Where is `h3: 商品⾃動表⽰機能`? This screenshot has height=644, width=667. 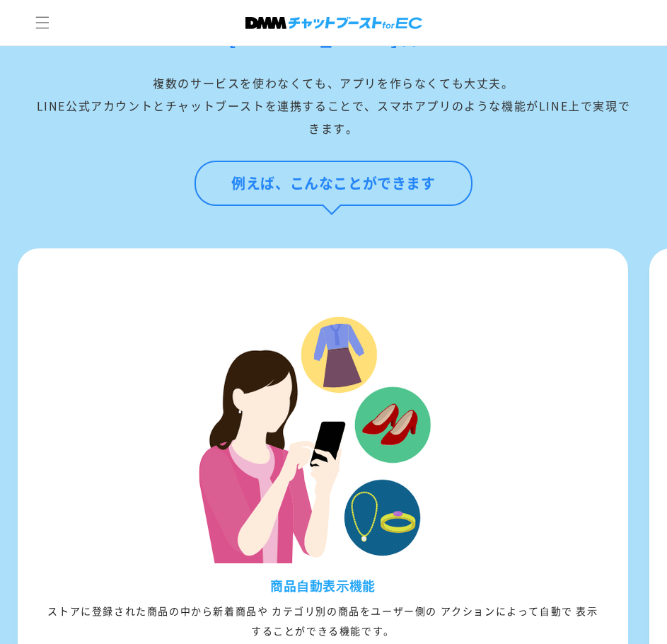 h3: 商品⾃動表⽰機能 is located at coordinates (323, 585).